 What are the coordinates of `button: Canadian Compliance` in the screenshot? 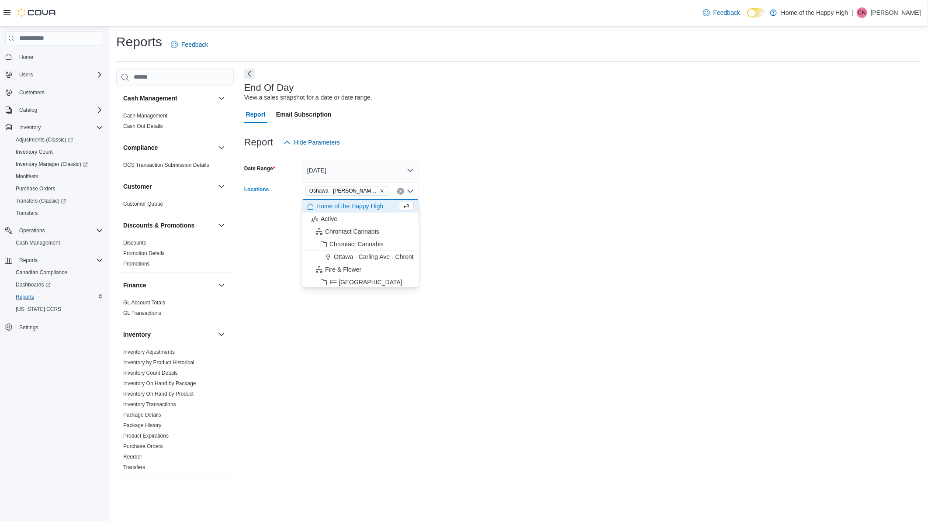 It's located at (58, 273).